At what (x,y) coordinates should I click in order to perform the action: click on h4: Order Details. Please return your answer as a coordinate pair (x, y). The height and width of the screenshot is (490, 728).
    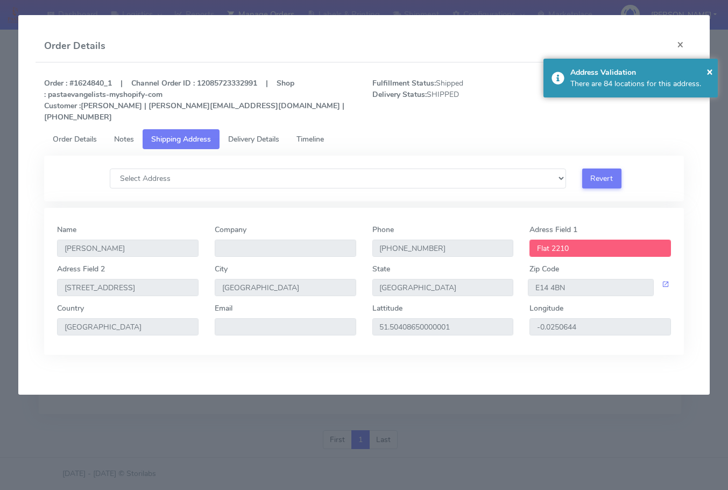
    Looking at the image, I should click on (75, 46).